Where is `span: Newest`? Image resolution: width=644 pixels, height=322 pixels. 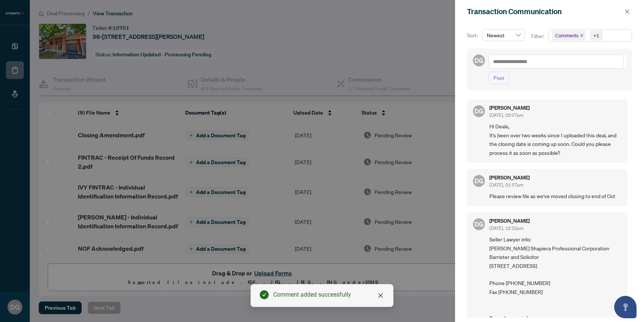
span: Newest is located at coordinates (504, 35).